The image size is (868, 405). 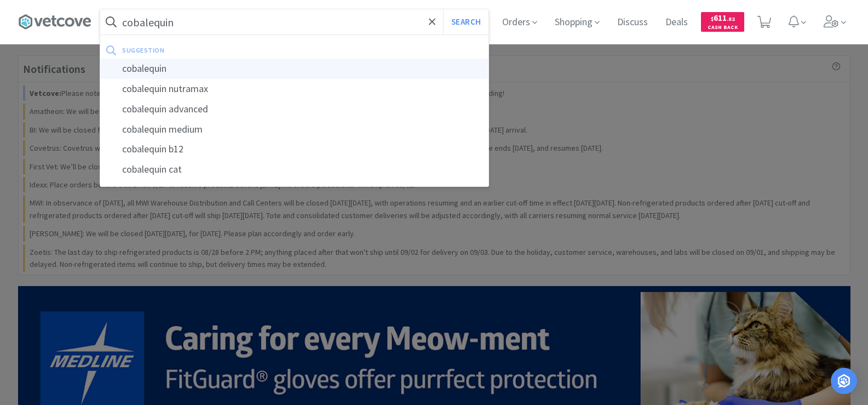 I want to click on a: $611.82Cash Back, so click(x=722, y=22).